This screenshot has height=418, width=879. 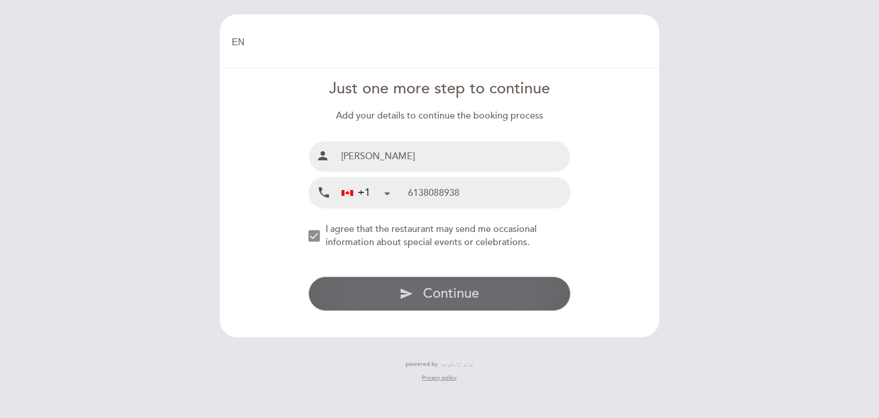 I want to click on i: local_phone, so click(x=324, y=192).